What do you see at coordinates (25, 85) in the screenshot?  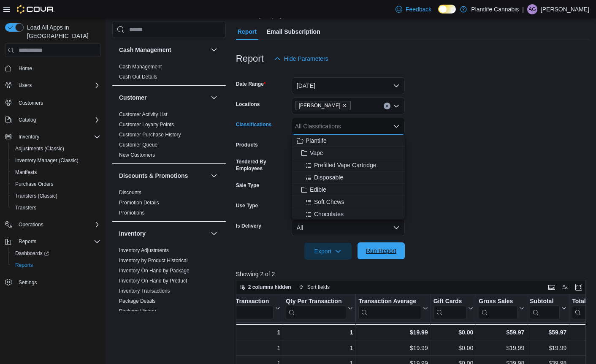 I see `button: Users` at bounding box center [25, 85].